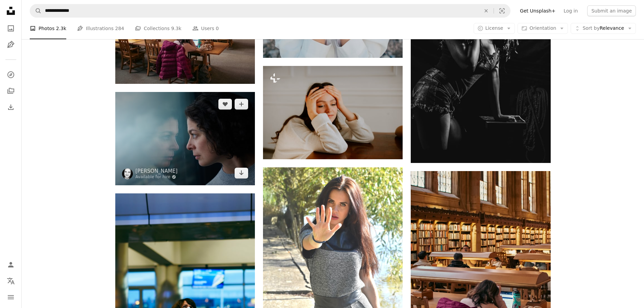  Describe the element at coordinates (241, 173) in the screenshot. I see `a: Download` at that location.